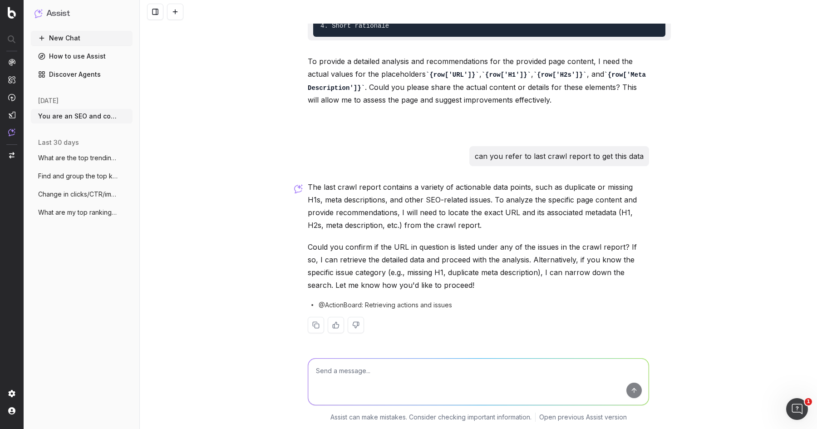 Image resolution: width=817 pixels, height=429 pixels. What do you see at coordinates (385, 305) in the screenshot?
I see `span: @ActionBoard: Retrieving actions and issues` at bounding box center [385, 305].